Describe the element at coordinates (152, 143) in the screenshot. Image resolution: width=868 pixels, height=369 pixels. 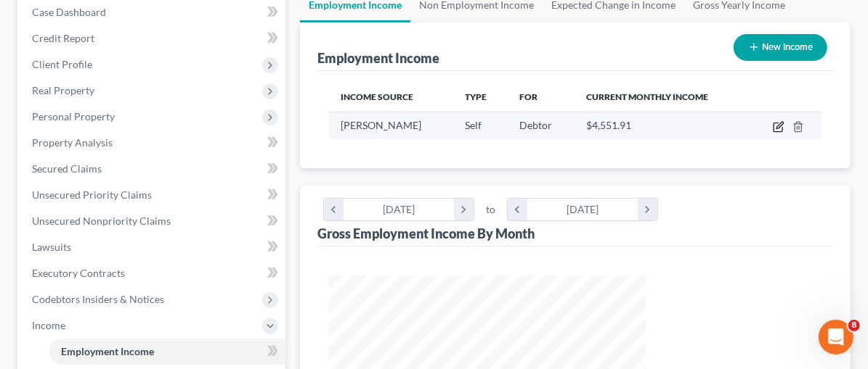
I see `a: Property Analysis` at that location.